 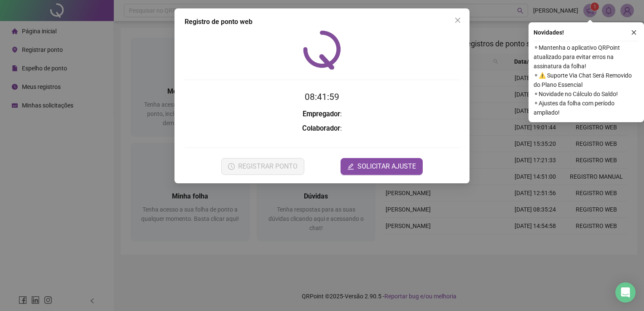 What do you see at coordinates (350, 166) in the screenshot?
I see `span: edit` at bounding box center [350, 166].